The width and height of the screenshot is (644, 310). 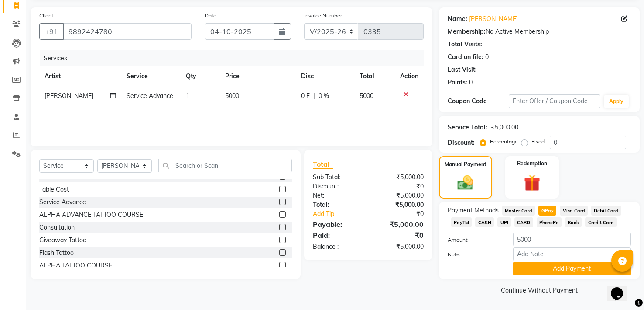 What do you see at coordinates (474, 240) in the screenshot?
I see `label: Amount:` at bounding box center [474, 240].